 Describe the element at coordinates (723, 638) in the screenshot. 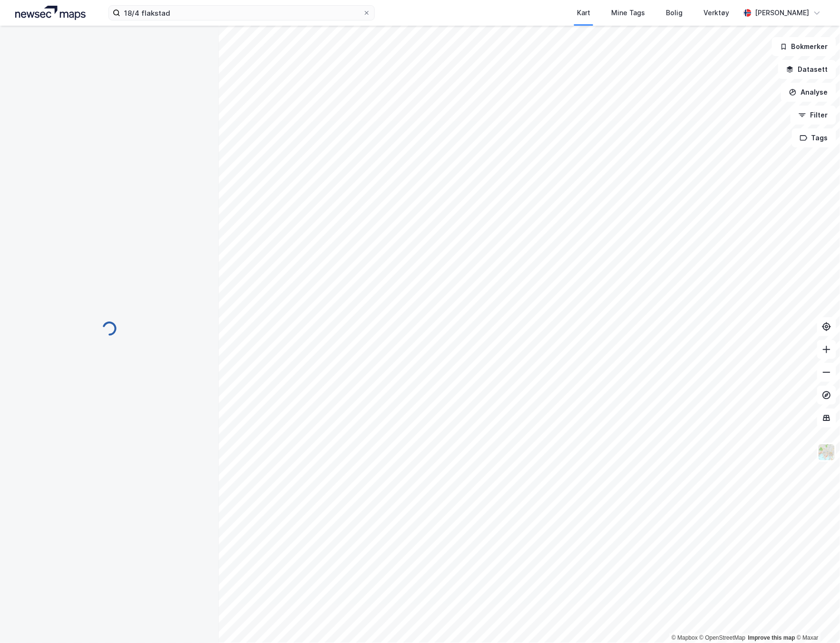

I see `a: OpenStreetMap` at that location.